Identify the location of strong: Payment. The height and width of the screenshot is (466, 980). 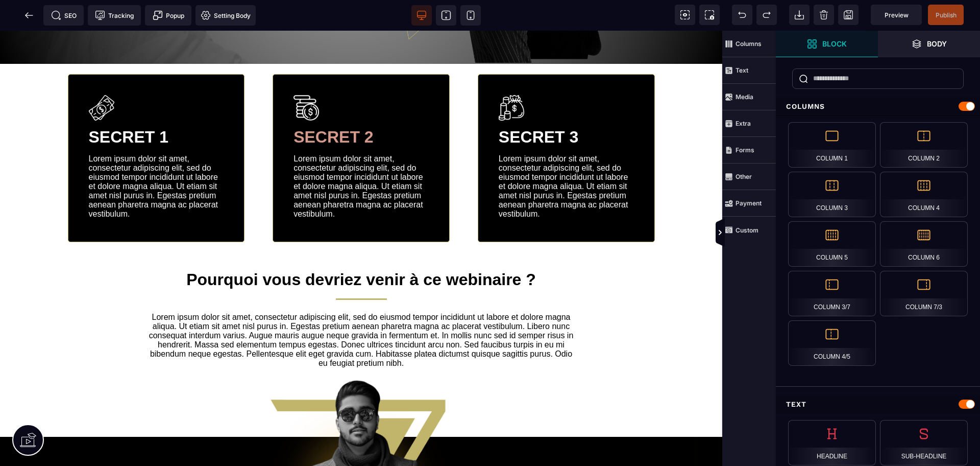
(749, 203).